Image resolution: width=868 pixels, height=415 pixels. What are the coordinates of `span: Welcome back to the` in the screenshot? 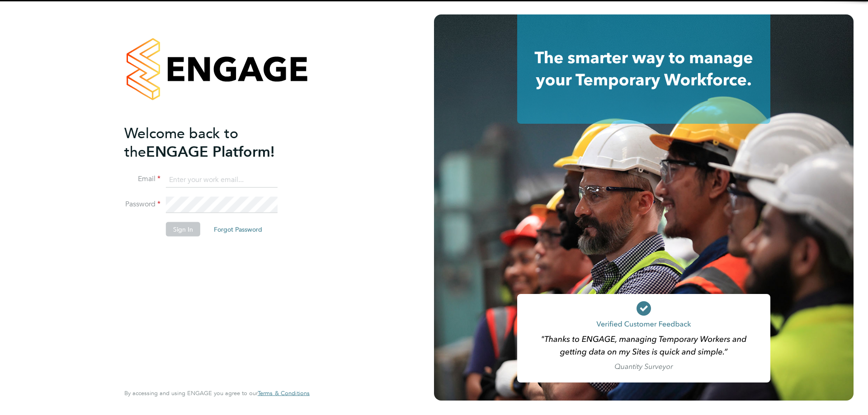 It's located at (181, 142).